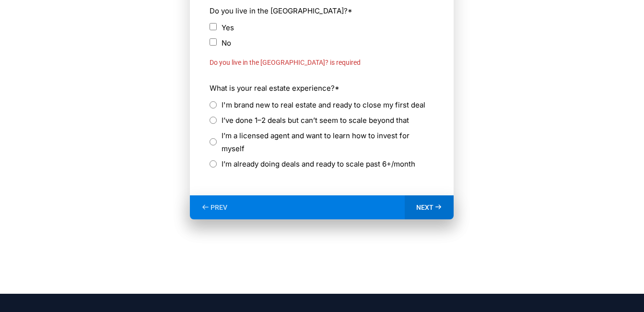  I want to click on label: I’m already doing deals and ready to scale past 6+/month, so click(319, 163).